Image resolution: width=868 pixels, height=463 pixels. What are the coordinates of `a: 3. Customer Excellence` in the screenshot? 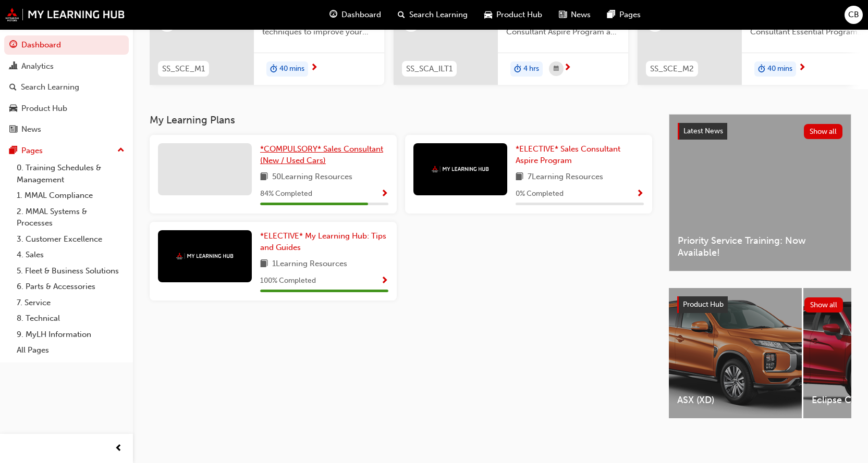 It's located at (71, 239).